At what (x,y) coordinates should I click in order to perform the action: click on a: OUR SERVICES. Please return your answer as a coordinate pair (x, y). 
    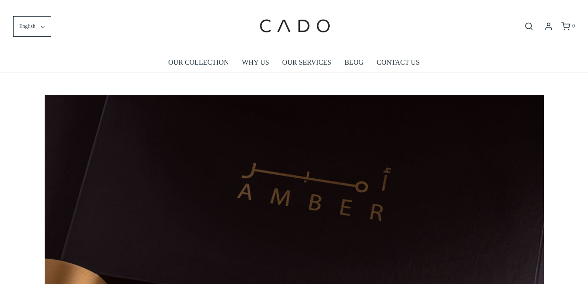
    Looking at the image, I should click on (307, 63).